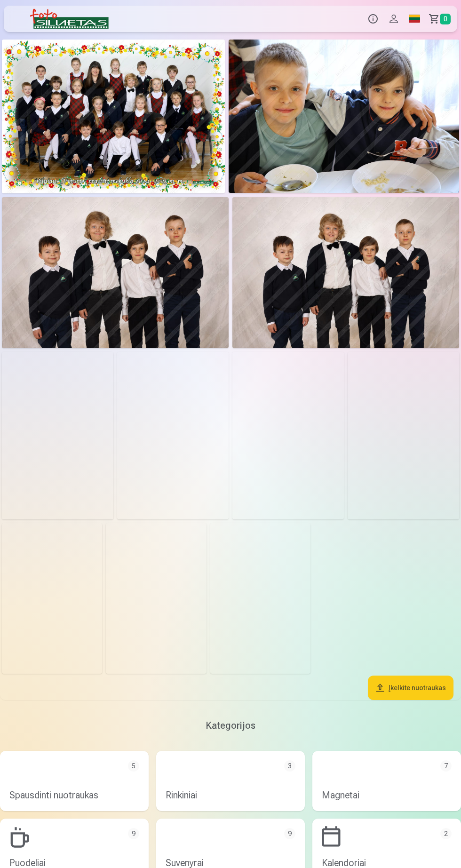 The image size is (461, 868). I want to click on a: Rinkiniai3, so click(230, 781).